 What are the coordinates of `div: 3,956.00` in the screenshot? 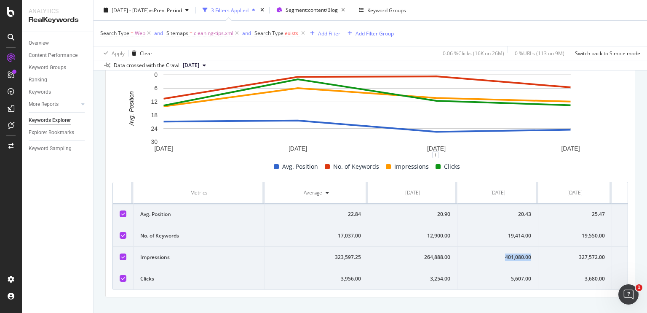 It's located at (317, 279).